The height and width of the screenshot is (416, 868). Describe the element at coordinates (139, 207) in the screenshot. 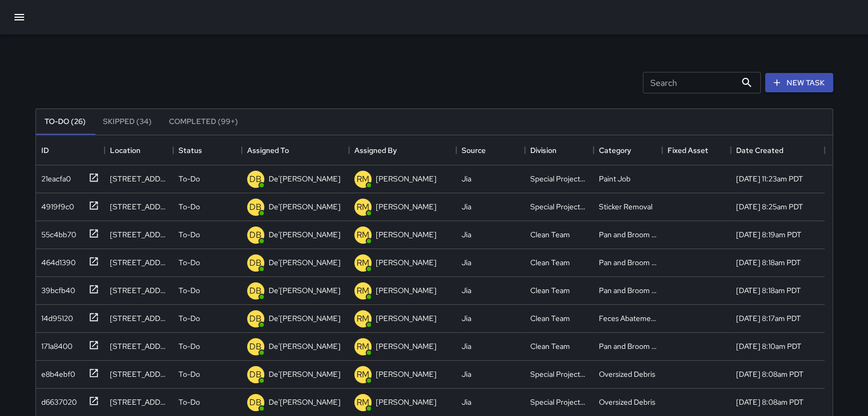

I see `div: 444 Market Street` at that location.